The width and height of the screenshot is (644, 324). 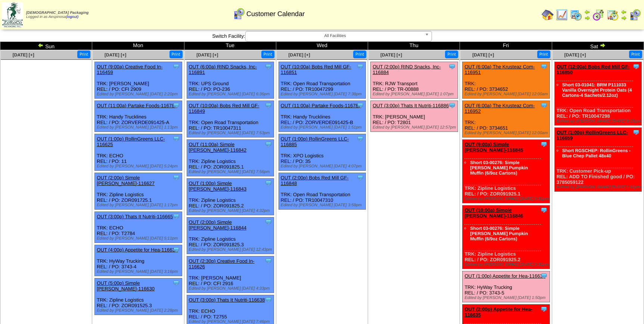 I want to click on div: TRK: Open Road Transportation REL: / PO: TR10047311, so click(x=230, y=119).